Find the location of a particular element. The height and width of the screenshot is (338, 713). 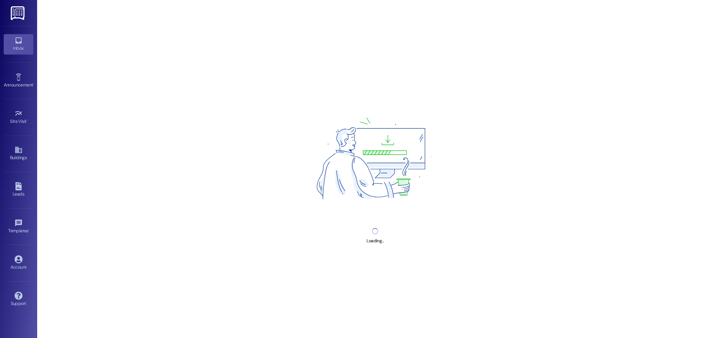

a: Inbox is located at coordinates (19, 44).